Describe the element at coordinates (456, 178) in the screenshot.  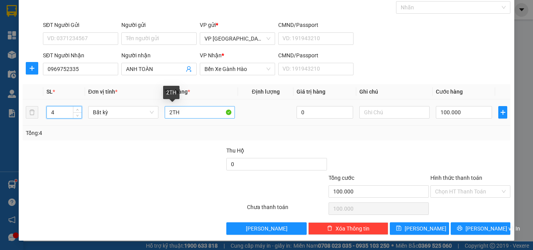
I see `label: Hình thức thanh toán` at that location.